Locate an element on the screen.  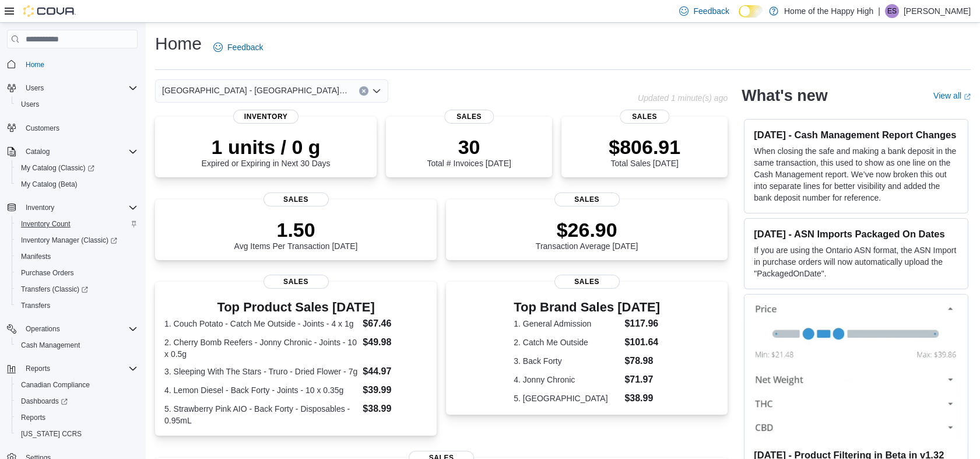
p: $26.90 is located at coordinates (587, 230).